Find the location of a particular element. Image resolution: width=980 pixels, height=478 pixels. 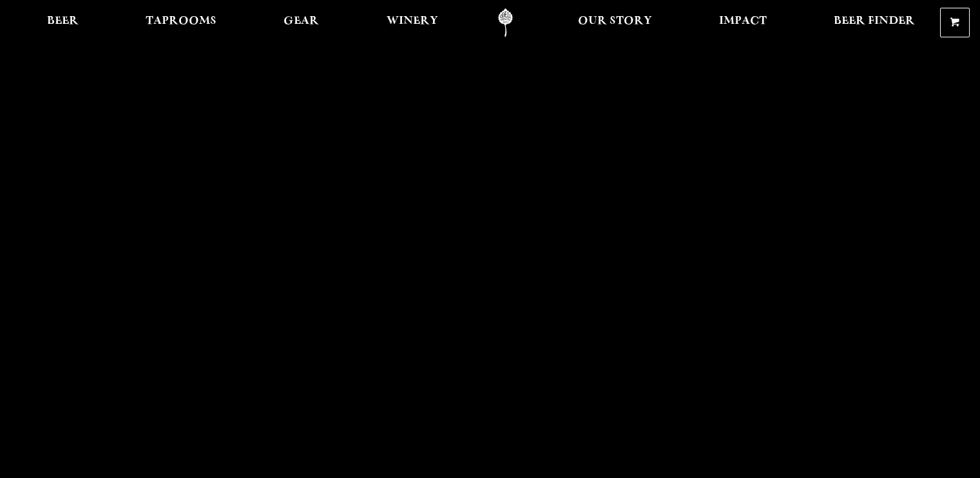

a: Taprooms is located at coordinates (181, 22).